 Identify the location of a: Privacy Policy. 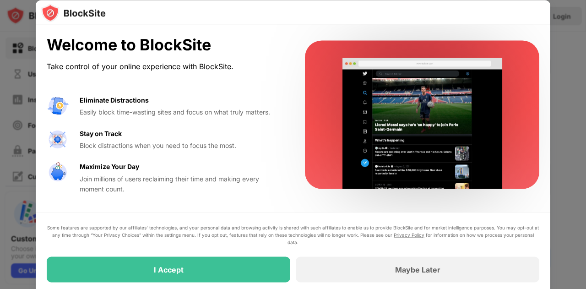
(409, 234).